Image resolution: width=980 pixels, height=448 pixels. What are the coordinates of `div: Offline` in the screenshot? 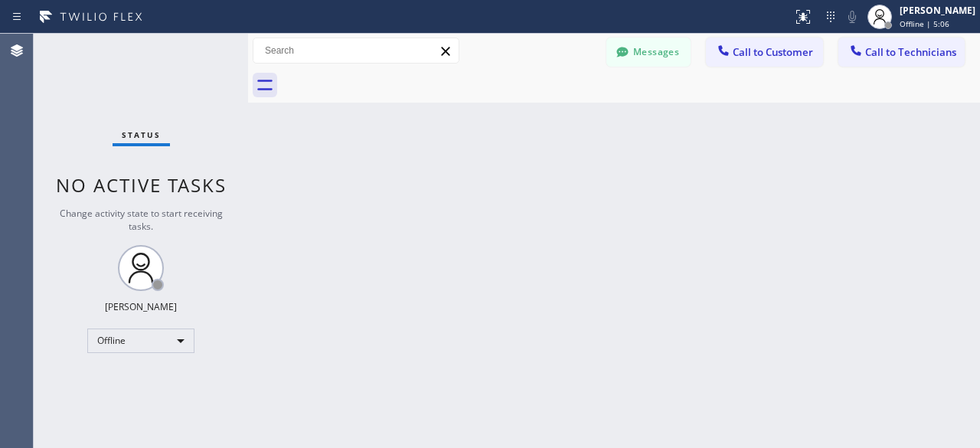 It's located at (141, 341).